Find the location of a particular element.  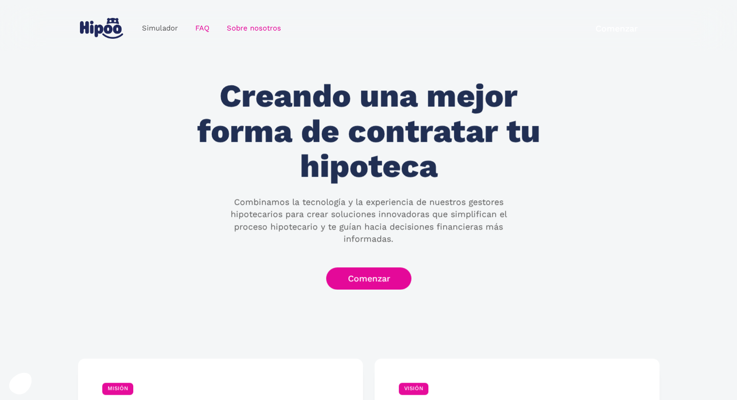

a: FAQ is located at coordinates (202, 28).